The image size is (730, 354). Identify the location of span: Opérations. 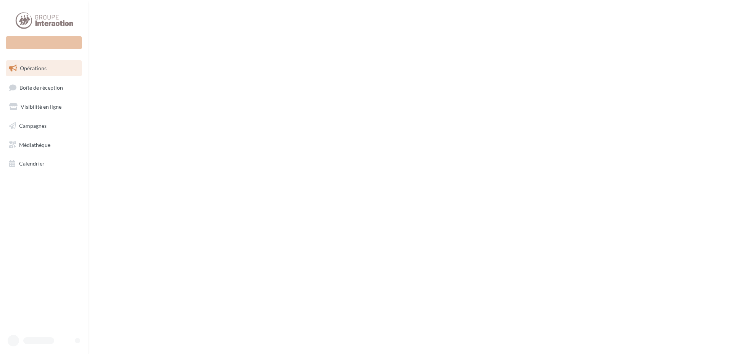
(33, 68).